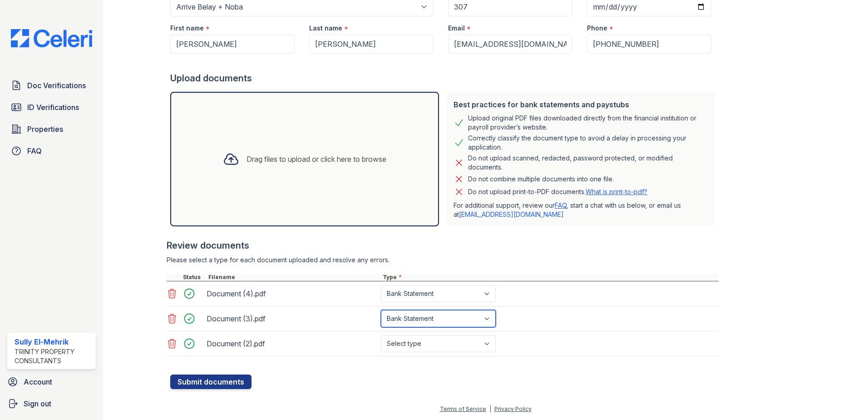 The image size is (868, 420). What do you see at coordinates (597, 28) in the screenshot?
I see `label: Phone` at bounding box center [597, 28].